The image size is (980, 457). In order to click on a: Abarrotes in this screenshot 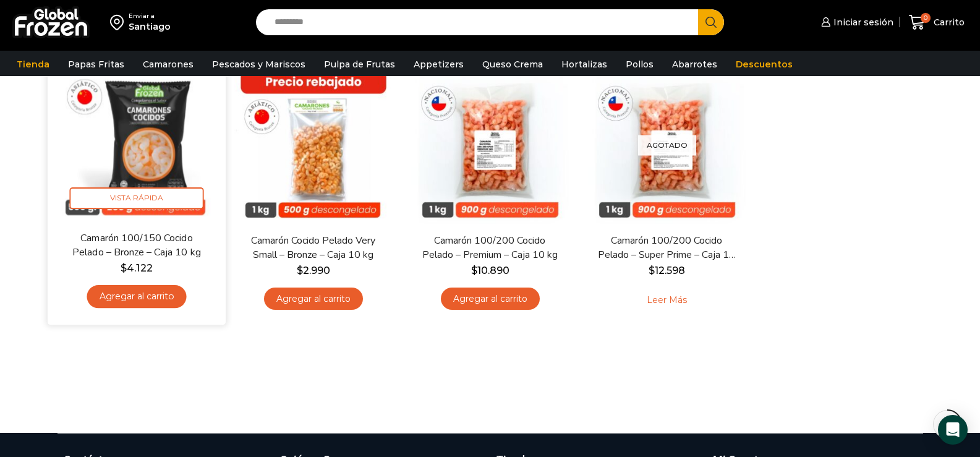, I will do `click(694, 64)`.